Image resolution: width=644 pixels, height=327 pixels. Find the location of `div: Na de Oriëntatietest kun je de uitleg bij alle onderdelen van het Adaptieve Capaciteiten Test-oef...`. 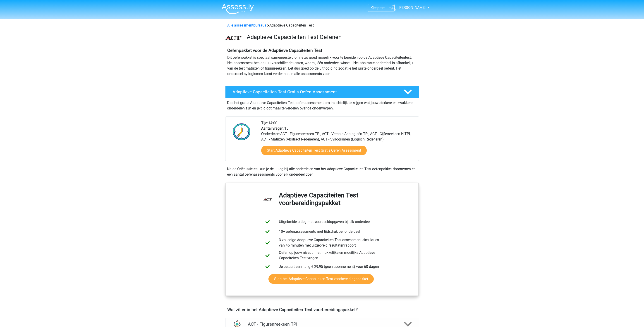

div: Na de Oriëntatietest kun je de uitleg bij alle onderdelen van het Adaptieve Capaciteiten Test-oef... is located at coordinates (322, 171).